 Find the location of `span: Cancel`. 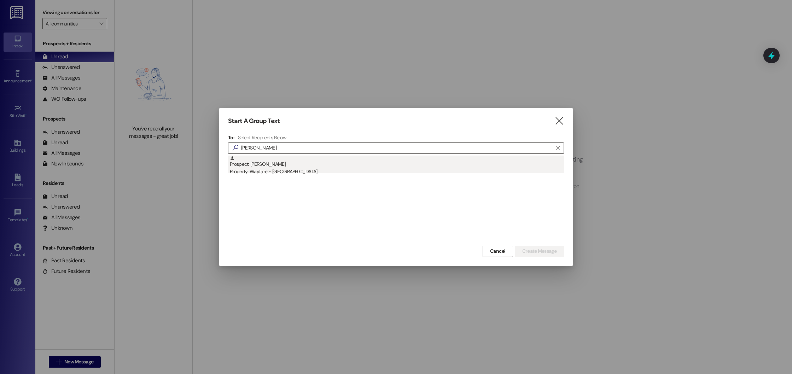

span: Cancel is located at coordinates (498, 251).